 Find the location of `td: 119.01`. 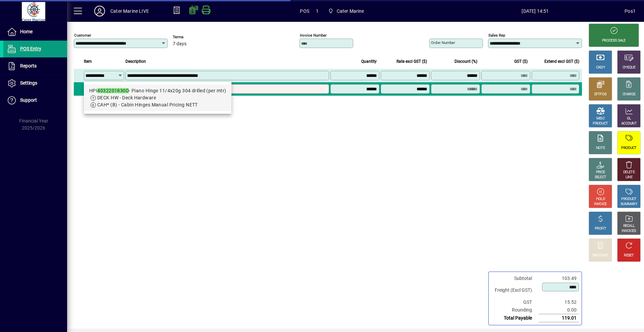

td: 119.01 is located at coordinates (559, 318).